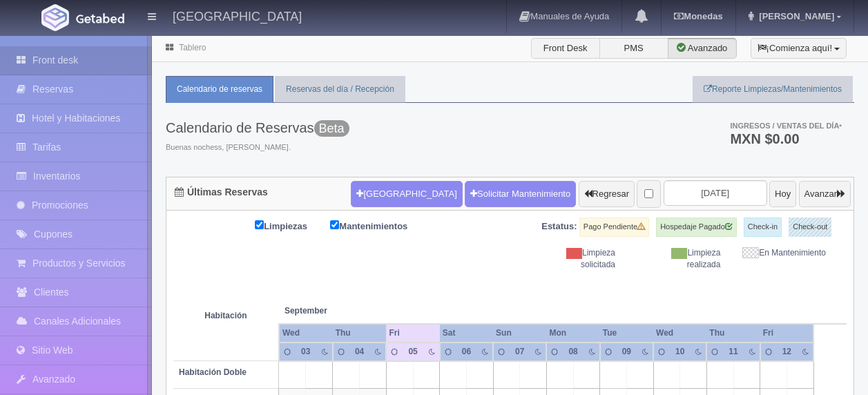 This screenshot has width=868, height=395. What do you see at coordinates (696, 228) in the screenshot?
I see `label: Hospedaje Pagado` at bounding box center [696, 228].